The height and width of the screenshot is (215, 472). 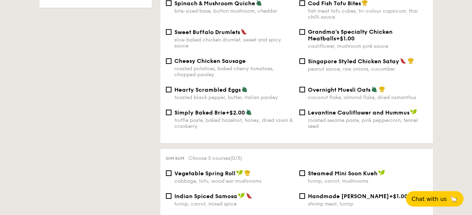 I want to click on div: toasted black pepper, butter, italian parsley, so click(x=234, y=97).